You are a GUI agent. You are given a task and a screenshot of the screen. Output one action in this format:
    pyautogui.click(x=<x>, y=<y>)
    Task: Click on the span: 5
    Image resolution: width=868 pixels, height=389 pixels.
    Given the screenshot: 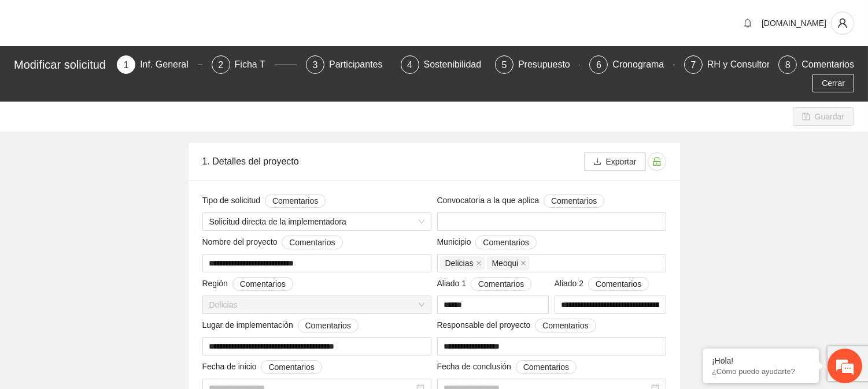 What is the action you would take?
    pyautogui.click(x=505, y=65)
    